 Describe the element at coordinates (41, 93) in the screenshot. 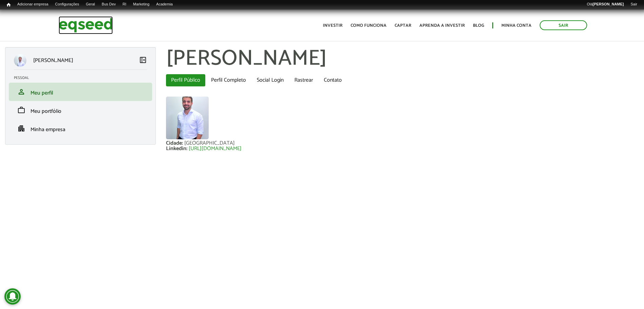

I see `span: Meu perfil` at that location.